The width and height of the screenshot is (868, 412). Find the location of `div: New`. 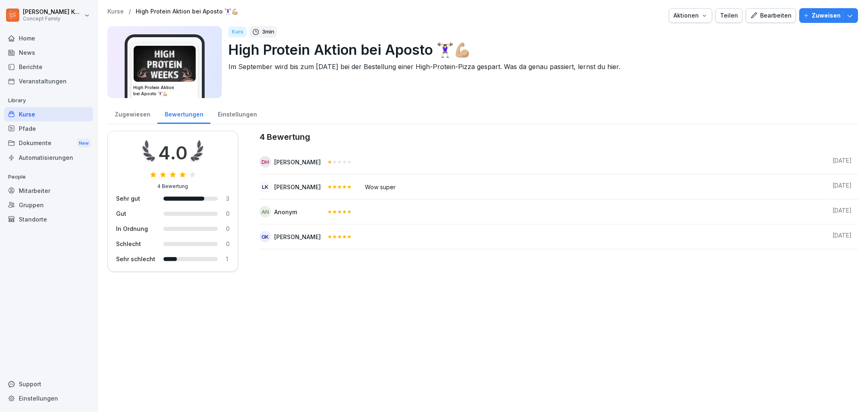

div: New is located at coordinates (83, 143).